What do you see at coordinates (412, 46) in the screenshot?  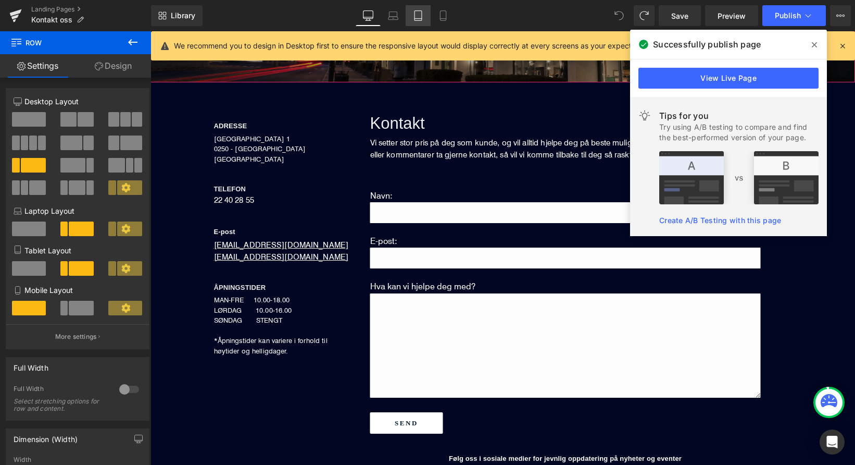 I see `p: We recommend you to design in Desktop first to ensure the responsive layout would display correct...` at bounding box center [412, 46].